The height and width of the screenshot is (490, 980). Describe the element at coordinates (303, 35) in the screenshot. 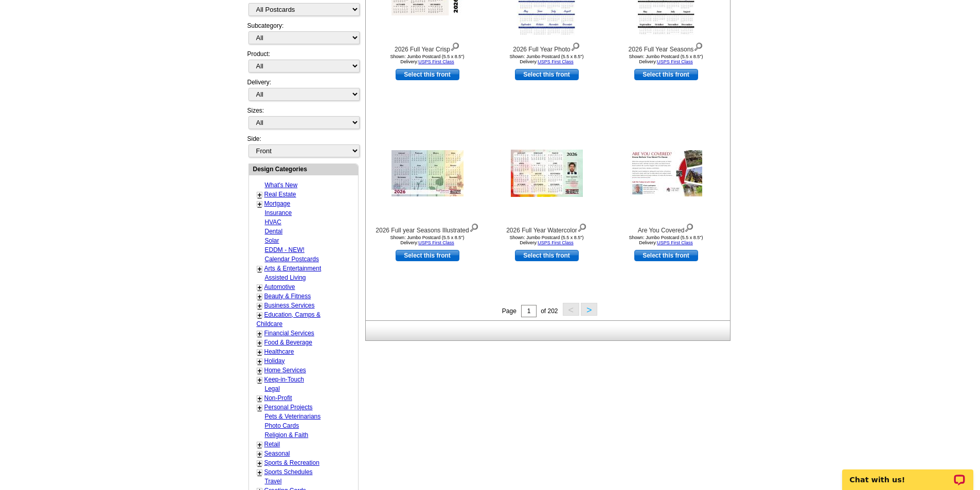

I see `div: Subcategory:` at that location.